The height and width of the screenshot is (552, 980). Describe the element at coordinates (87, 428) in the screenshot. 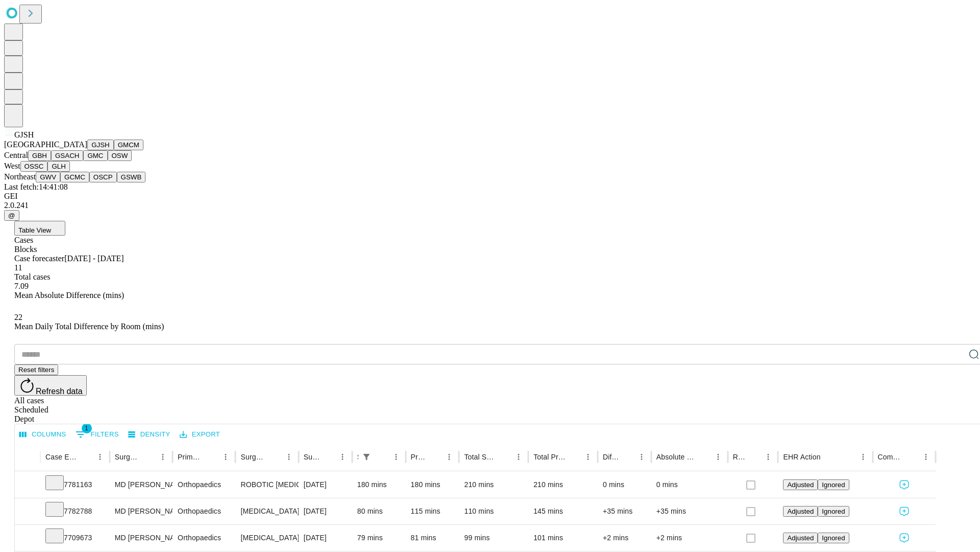

I see `span: 1` at that location.